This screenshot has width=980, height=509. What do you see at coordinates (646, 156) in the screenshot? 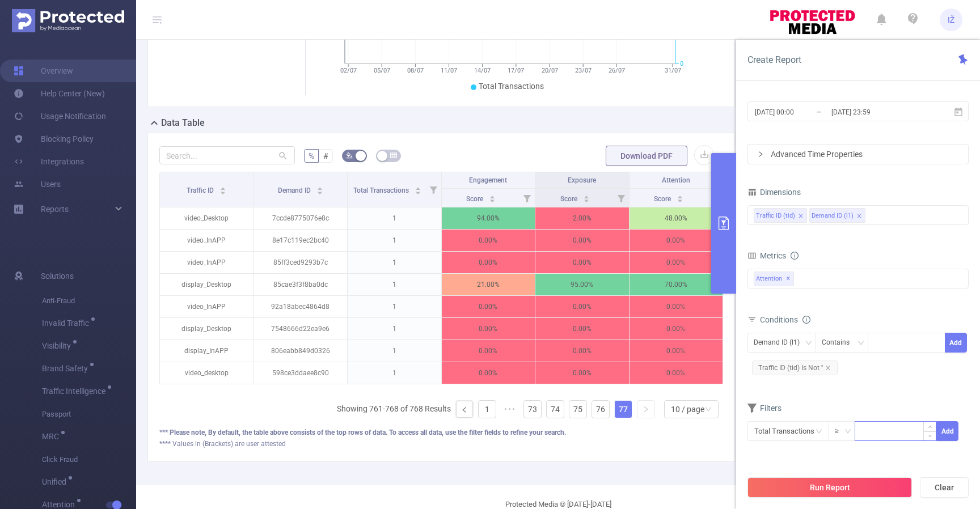
I see `button: Download PDF` at bounding box center [646, 156].